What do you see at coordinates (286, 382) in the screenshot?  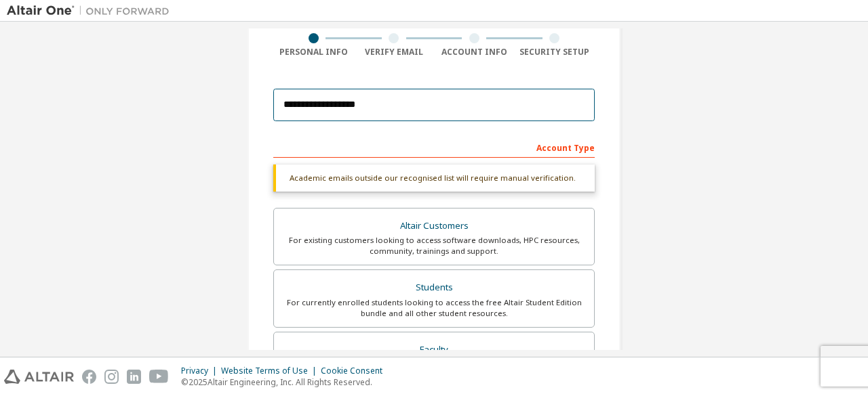 I see `p: © 2025 Altair Engineering, Inc. All Rights Reserved.` at bounding box center [286, 382].